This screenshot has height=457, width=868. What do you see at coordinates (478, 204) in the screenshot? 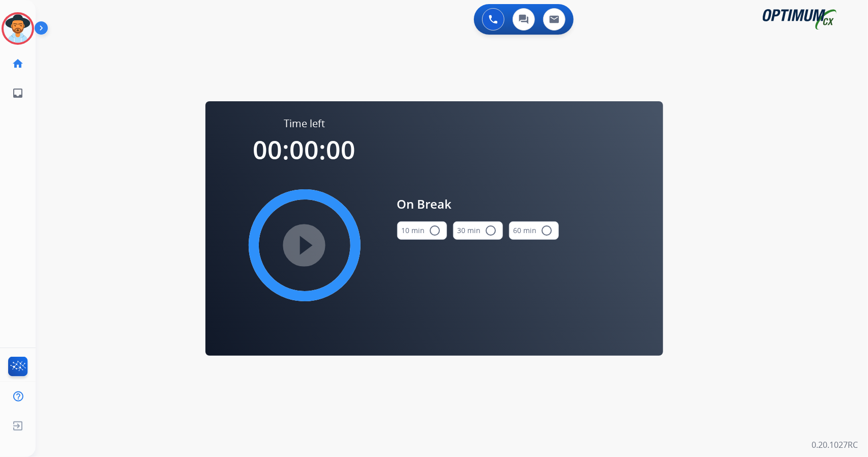
I see `span: On Break` at bounding box center [478, 204].